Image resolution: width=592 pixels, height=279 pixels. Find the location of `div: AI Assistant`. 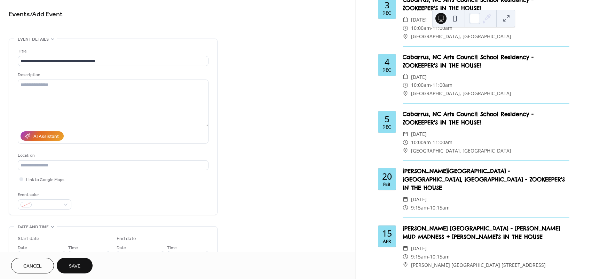

div: AI Assistant is located at coordinates (46, 137).